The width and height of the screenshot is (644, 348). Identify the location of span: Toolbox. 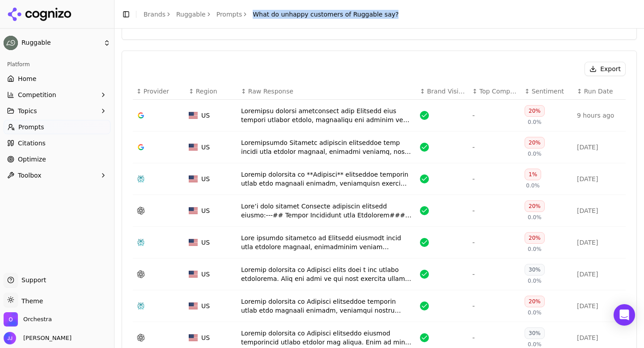
(30, 175).